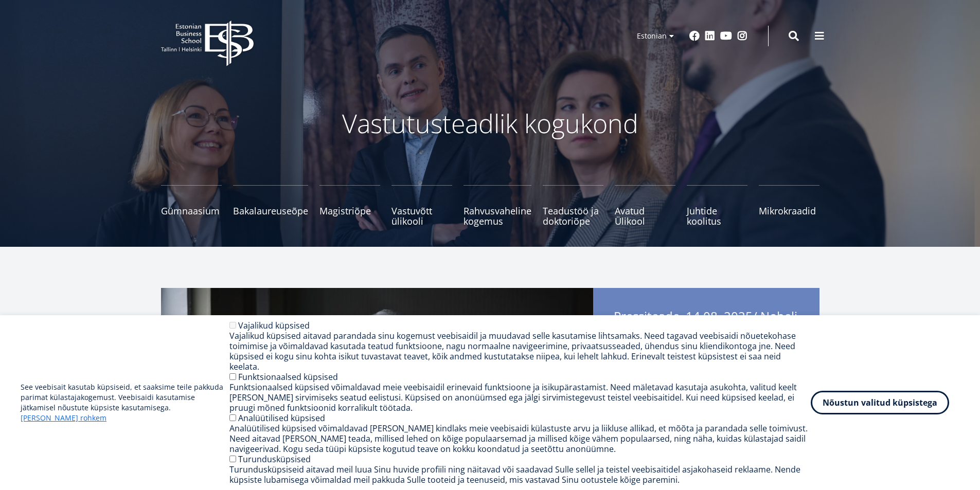 The height and width of the screenshot is (490, 980). Describe the element at coordinates (490, 123) in the screenshot. I see `p: Vastutusteadlik kogukond` at that location.